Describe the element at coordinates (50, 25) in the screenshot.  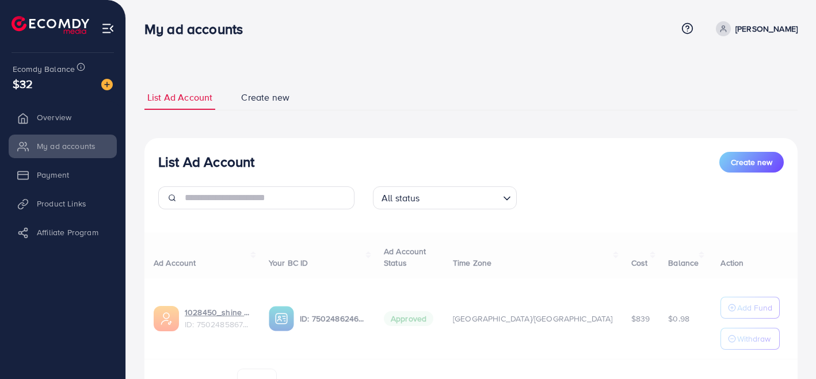
I see `img: logo` at that location.